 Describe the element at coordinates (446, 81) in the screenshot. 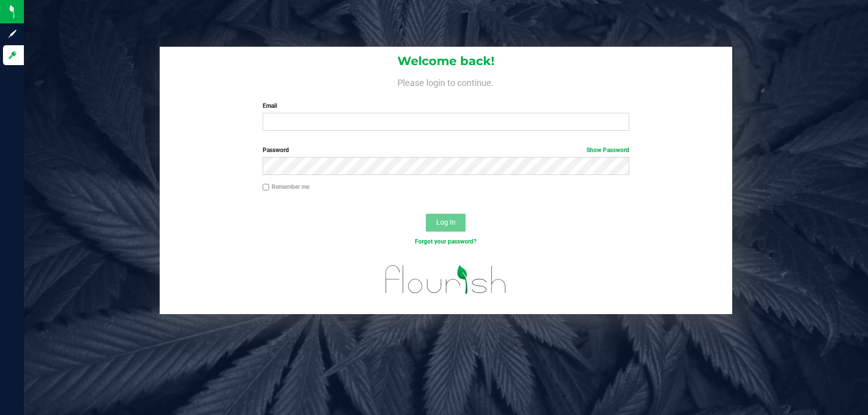

I see `h4: Please login to continue.` at that location.